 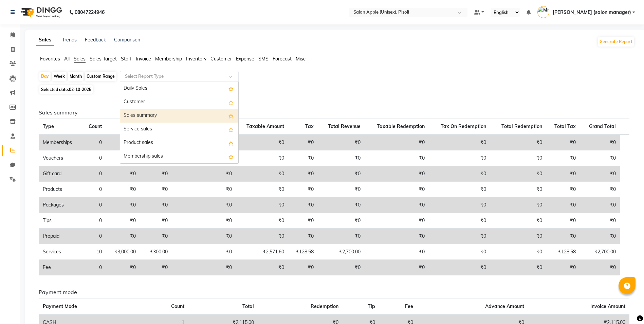 What do you see at coordinates (60, 221) in the screenshot?
I see `td: Tips` at bounding box center [60, 221].